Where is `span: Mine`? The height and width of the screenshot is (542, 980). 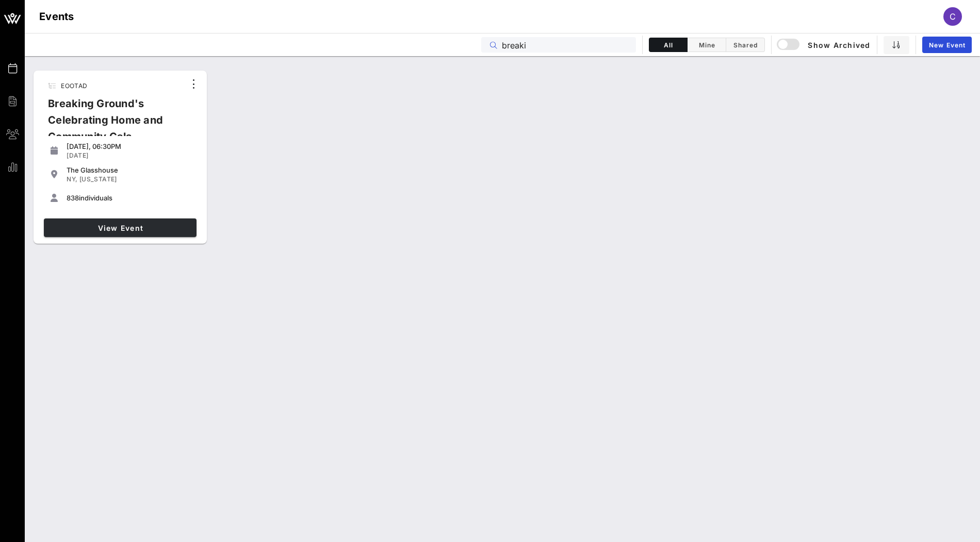 span: Mine is located at coordinates (707, 45).